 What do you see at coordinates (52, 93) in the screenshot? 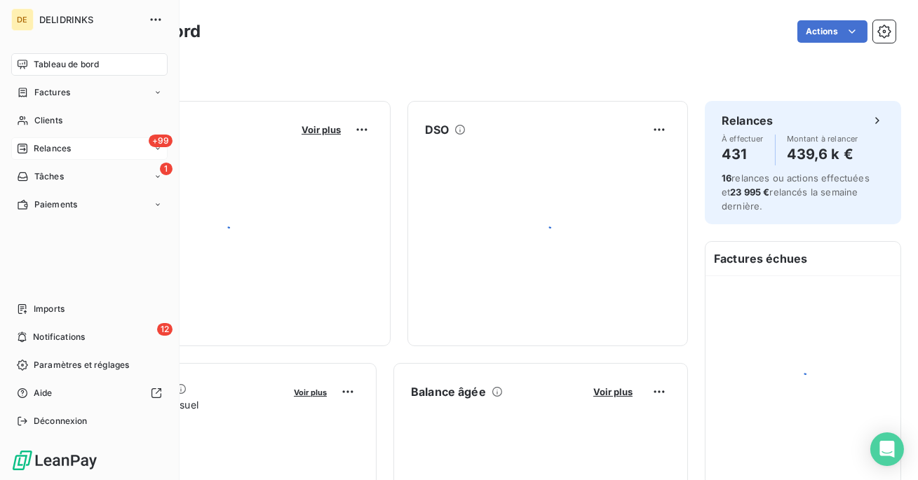
I see `span: Factures` at bounding box center [52, 93].